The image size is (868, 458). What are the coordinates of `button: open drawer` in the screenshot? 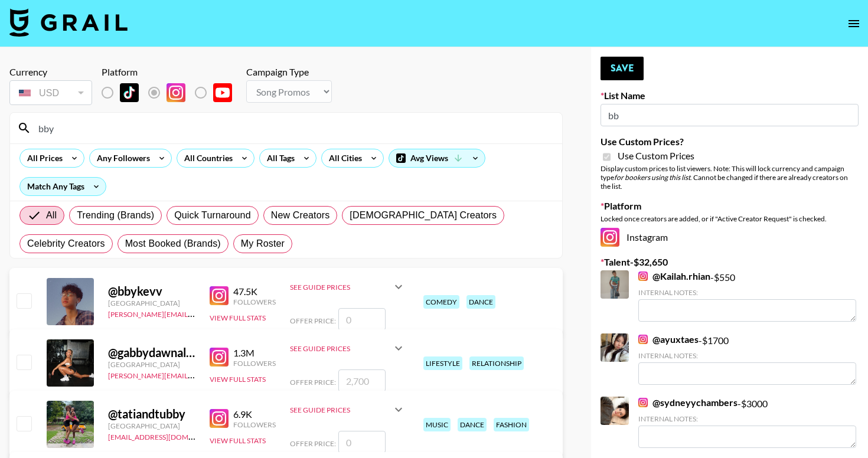 It's located at (854, 23).